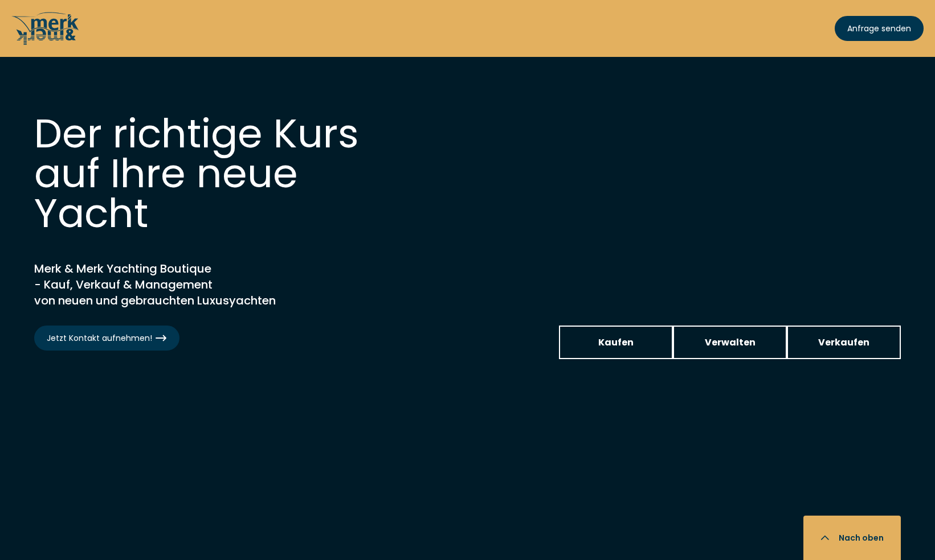  Describe the element at coordinates (851, 537) in the screenshot. I see `button: Nach oben` at that location.